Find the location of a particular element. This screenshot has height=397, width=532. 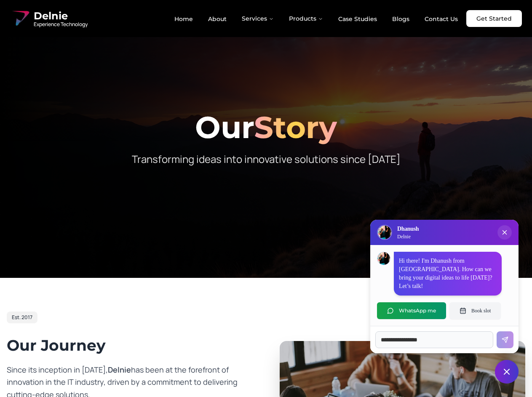

div: Delnie Logo Full is located at coordinates (49, 18).